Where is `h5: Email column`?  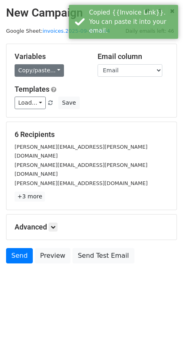 h5: Email column is located at coordinates (133, 57).